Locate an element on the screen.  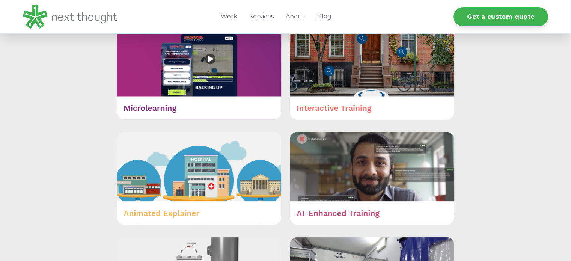
img: Microlearning (2) is located at coordinates (199, 74).